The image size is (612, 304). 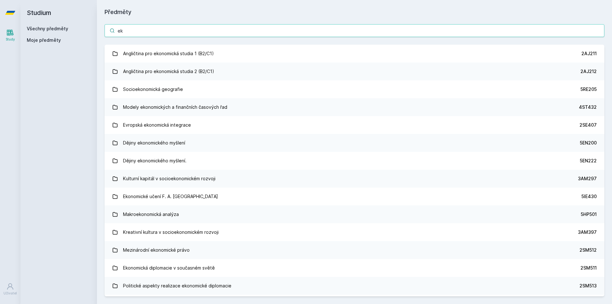 What do you see at coordinates (355, 286) in the screenshot?
I see `a: Politické aspekty realizace ekonomické diplomacie 2SM513` at bounding box center [355, 286].